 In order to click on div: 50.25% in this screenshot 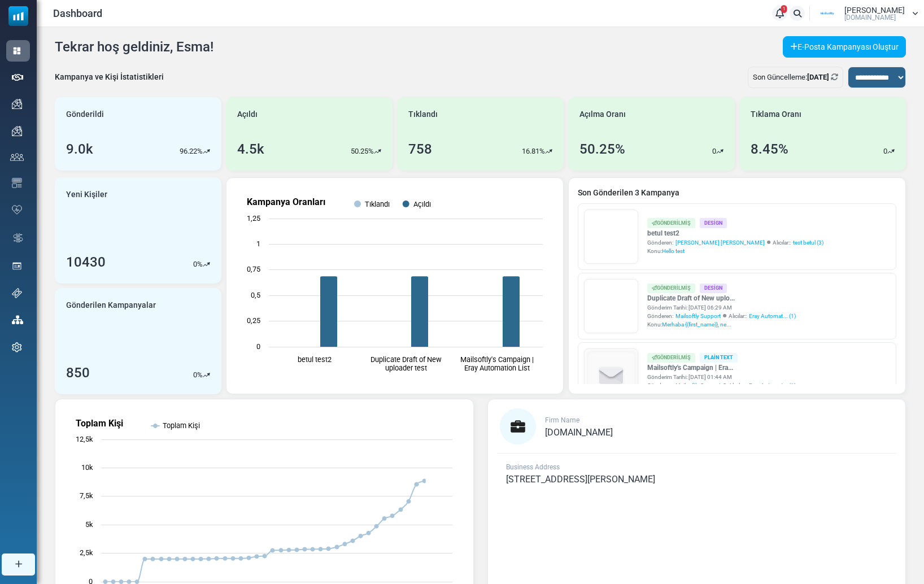, I will do `click(602, 149)`.